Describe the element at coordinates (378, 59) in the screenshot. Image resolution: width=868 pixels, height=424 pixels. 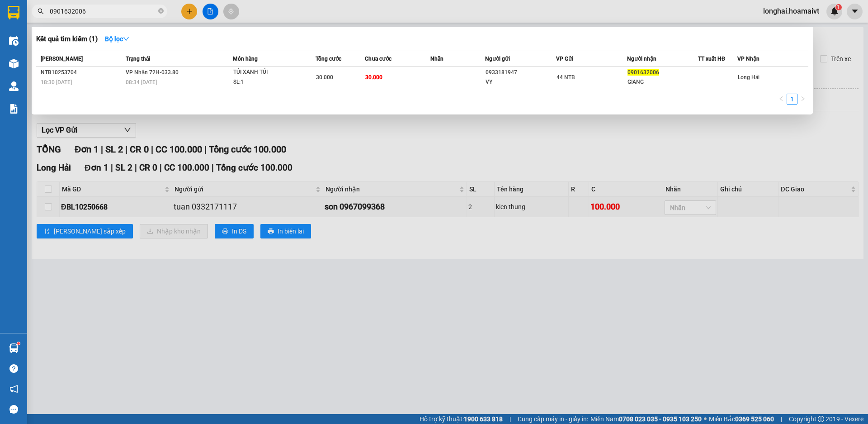
I see `span: Chưa cước` at that location.